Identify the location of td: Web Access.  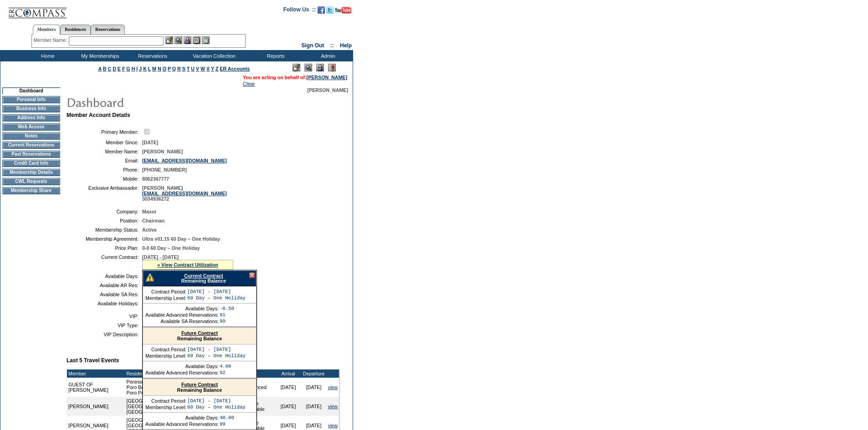
(31, 127).